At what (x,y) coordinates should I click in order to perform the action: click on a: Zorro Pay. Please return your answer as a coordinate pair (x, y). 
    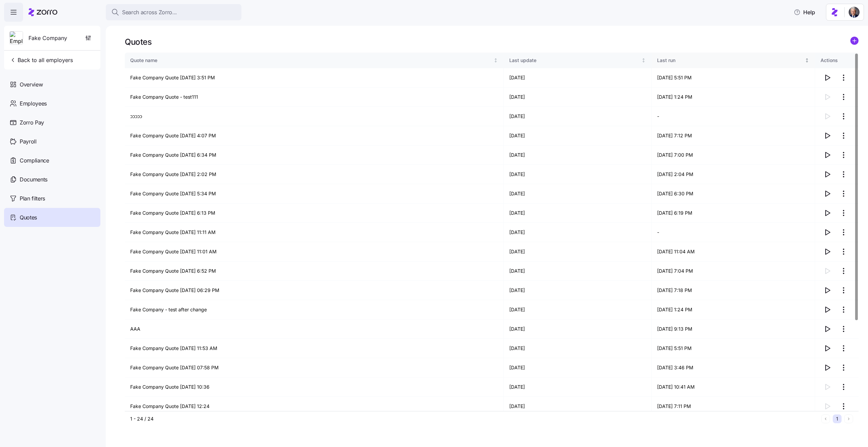
    Looking at the image, I should click on (52, 122).